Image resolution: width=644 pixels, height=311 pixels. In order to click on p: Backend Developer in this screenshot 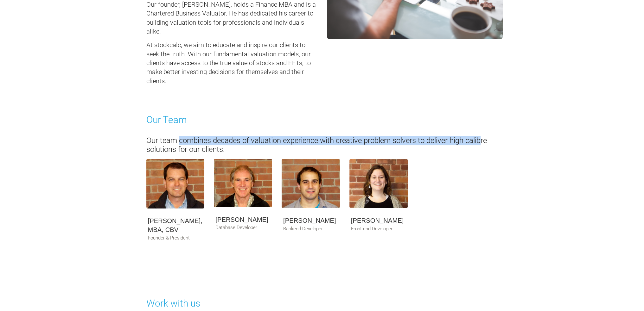, I will do `click(311, 231)`.